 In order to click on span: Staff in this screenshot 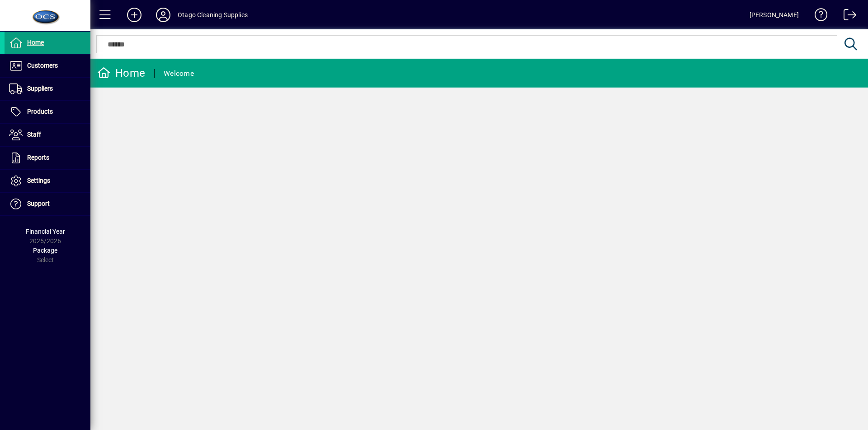, I will do `click(34, 134)`.